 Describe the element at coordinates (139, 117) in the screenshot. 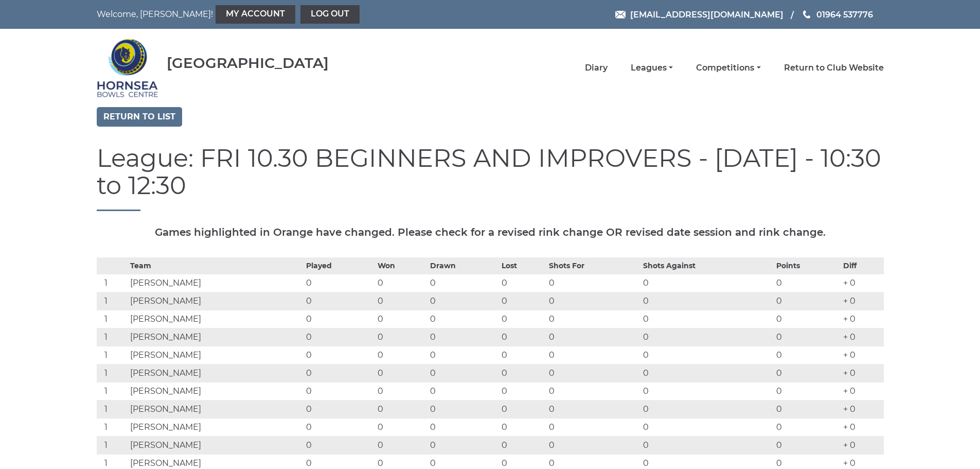

I see `a: Return to list` at that location.